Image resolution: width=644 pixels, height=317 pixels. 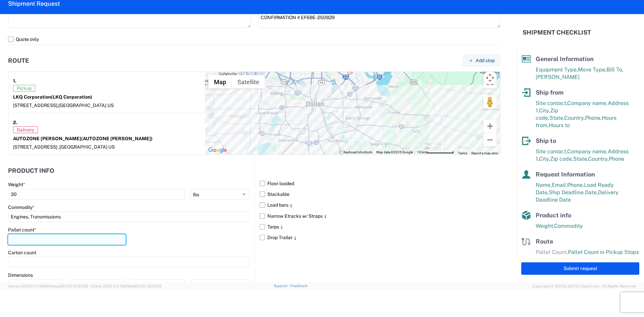 I want to click on span: Zip code,, so click(x=562, y=158).